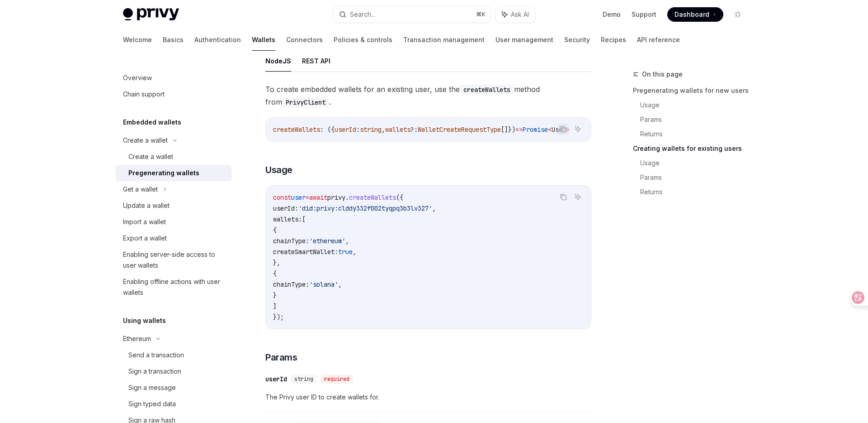  I want to click on code: PrivyClient, so click(306, 103).